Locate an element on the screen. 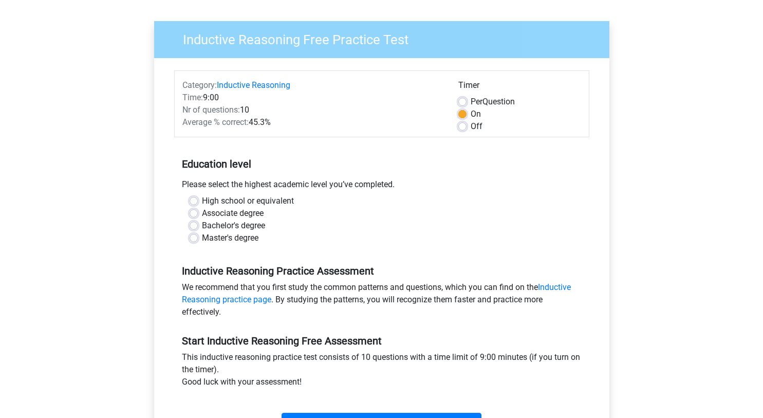 The image size is (763, 418). span: Time: is located at coordinates (193, 97).